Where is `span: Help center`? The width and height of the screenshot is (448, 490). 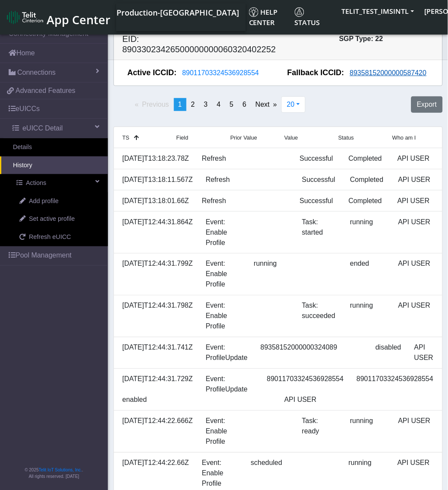
span: Help center is located at coordinates (264, 17).